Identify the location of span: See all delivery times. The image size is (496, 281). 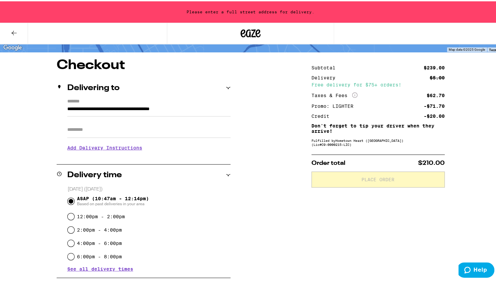
(100, 267).